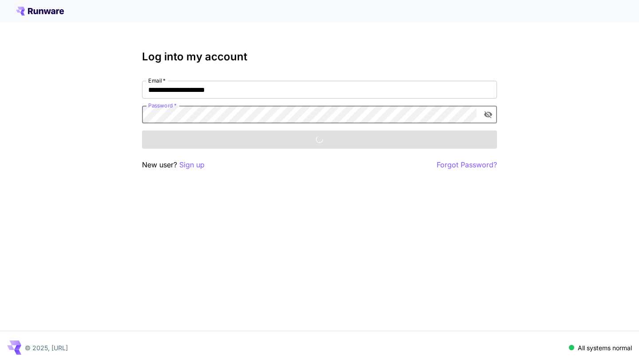 Image resolution: width=639 pixels, height=364 pixels. Describe the element at coordinates (467, 164) in the screenshot. I see `button: Forgot Password?` at that location.